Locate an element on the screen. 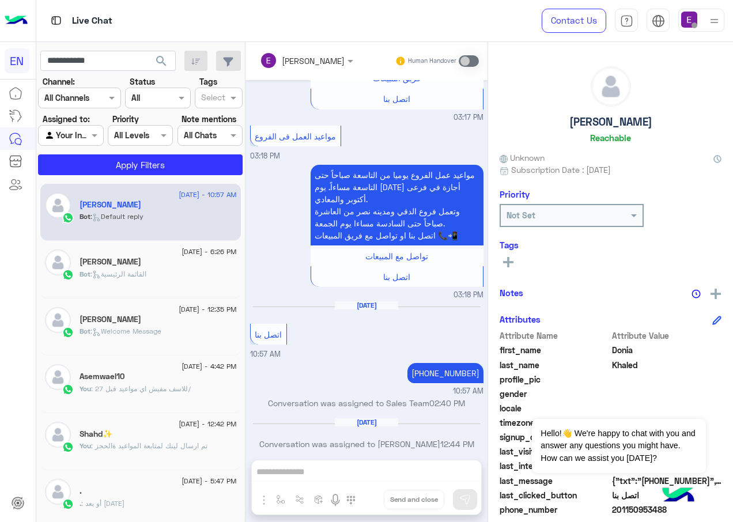 The height and width of the screenshot is (522, 733). span: last_interaction is located at coordinates (555, 466).